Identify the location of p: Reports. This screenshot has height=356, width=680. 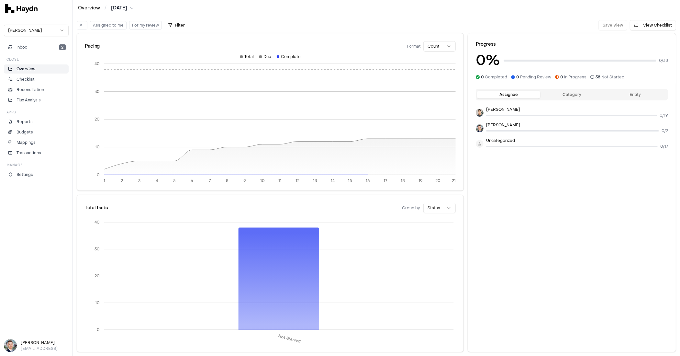
(25, 122).